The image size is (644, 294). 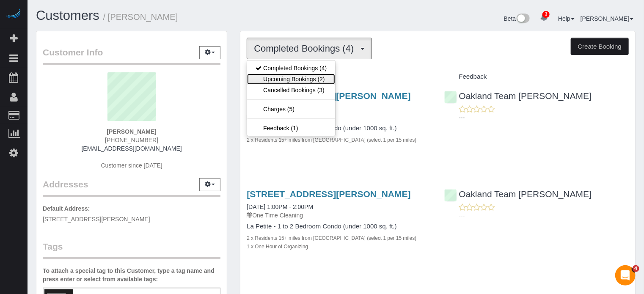 What do you see at coordinates (132, 275) in the screenshot?
I see `label: To attach a special tag to this Customer, type a tag name and press enter or select from availabl...` at bounding box center [132, 275].